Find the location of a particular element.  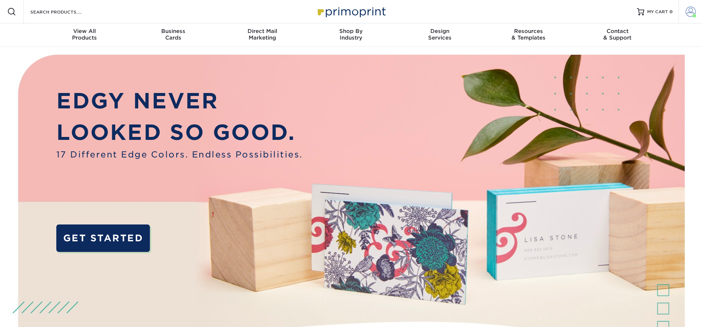

a: Resources& Templates is located at coordinates (529, 35).